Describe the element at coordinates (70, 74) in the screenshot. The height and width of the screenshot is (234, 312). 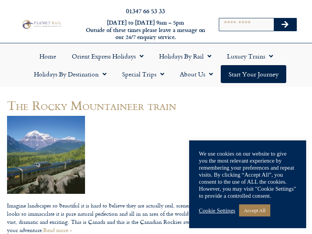
I see `a: Holidays by Destination` at that location.